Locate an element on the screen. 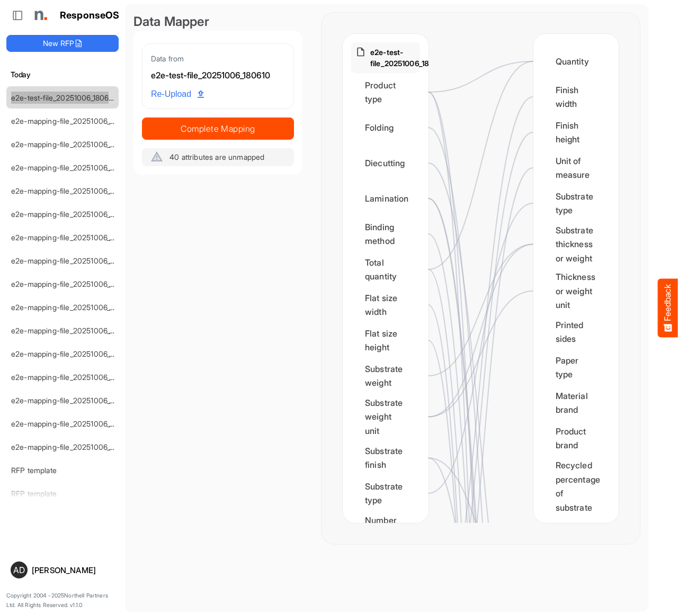 This screenshot has width=678, height=616. span: 40 attributes are unmapped is located at coordinates (217, 156).